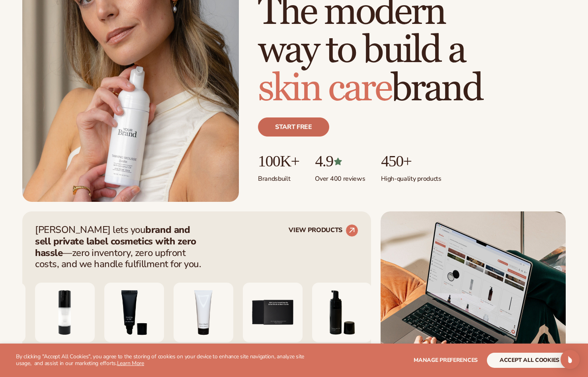  Describe the element at coordinates (164, 361) in the screenshot. I see `p: By clicking "Accept All Cookies", you agree to the storing of cookies on your device to enhance s...` at that location.